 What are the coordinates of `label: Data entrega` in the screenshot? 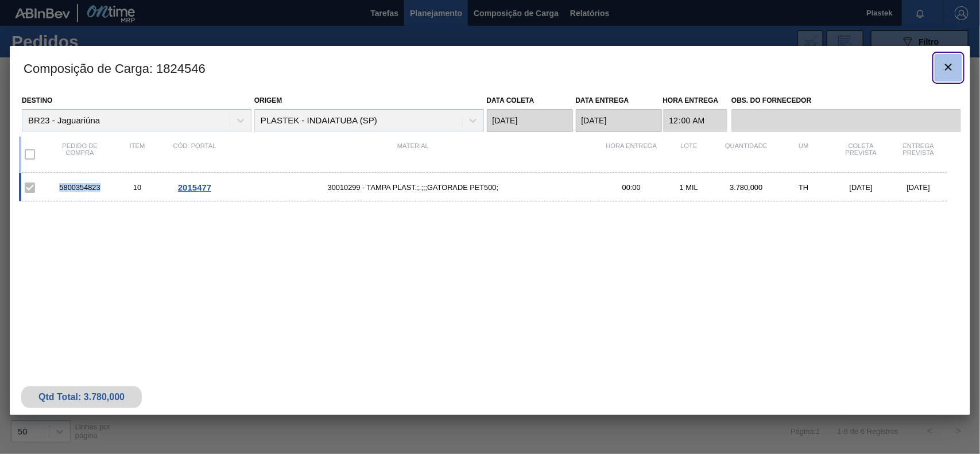 It's located at (602, 101).